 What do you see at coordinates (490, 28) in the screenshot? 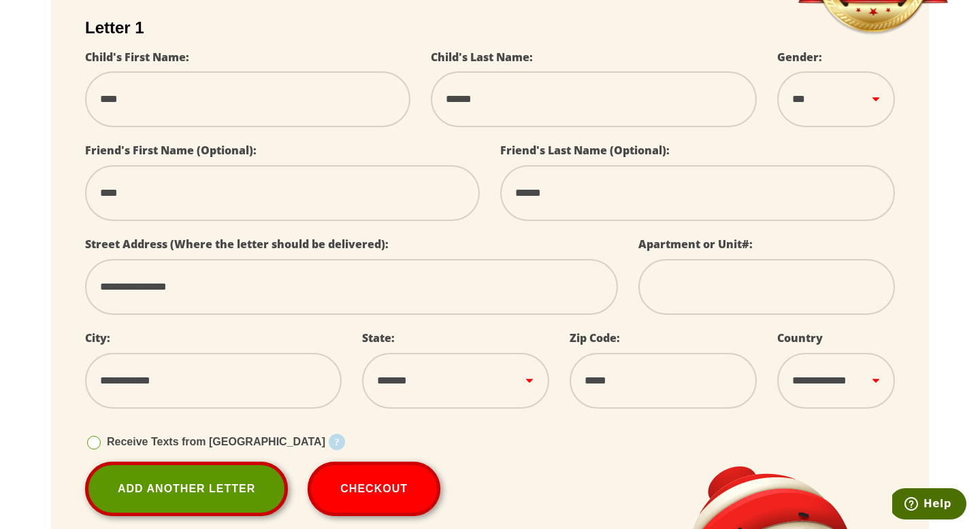
I see `h2: Letter 1` at bounding box center [490, 28].